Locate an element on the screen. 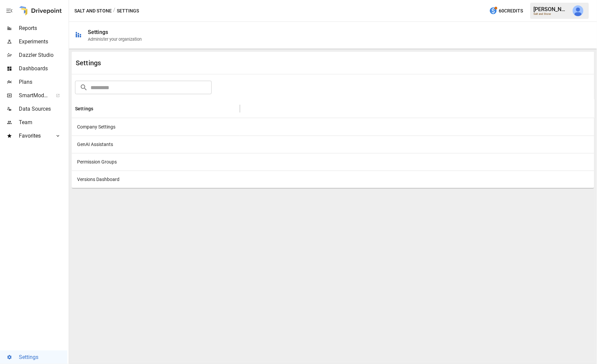 The height and width of the screenshot is (364, 597). div: Salt and Stone is located at coordinates (551, 14).